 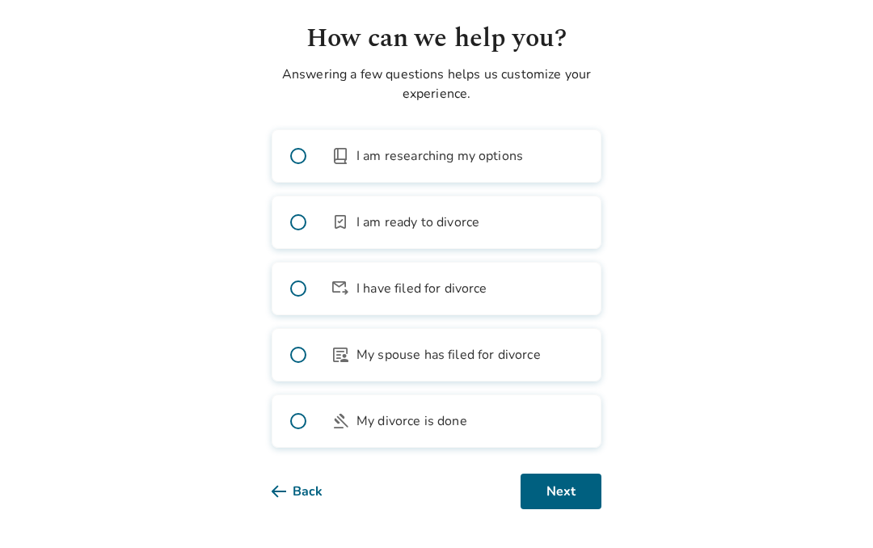 I want to click on button: Next, so click(x=561, y=491).